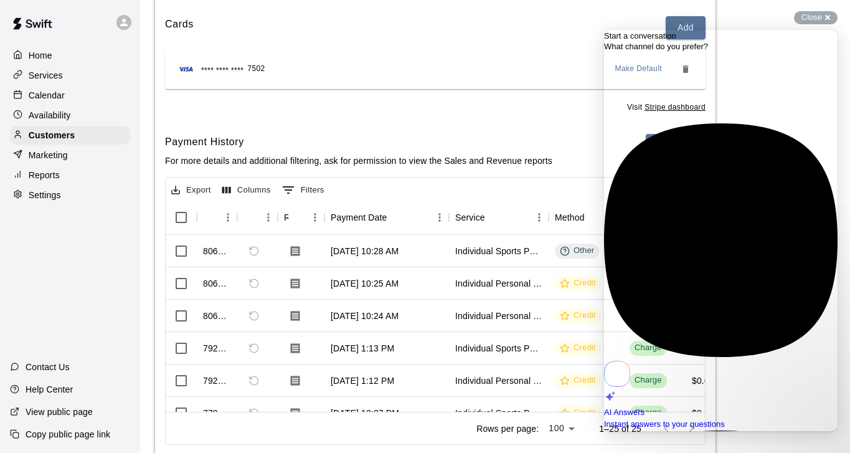 The image size is (850, 453). I want to click on img: Credit card brand logo, so click(186, 69).